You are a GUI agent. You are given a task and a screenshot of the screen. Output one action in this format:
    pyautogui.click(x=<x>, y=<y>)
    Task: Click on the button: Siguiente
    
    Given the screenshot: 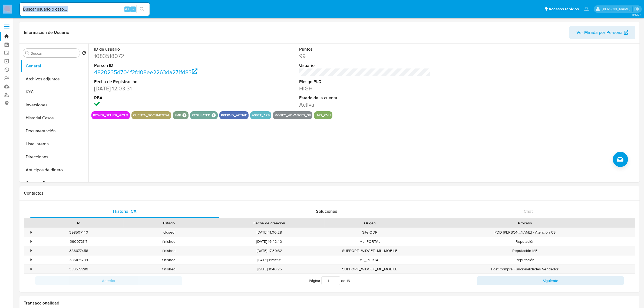 What is the action you would take?
    pyautogui.click(x=551, y=281)
    